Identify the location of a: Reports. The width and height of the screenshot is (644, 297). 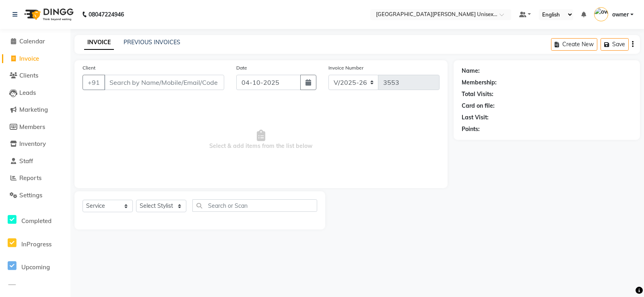
(35, 178).